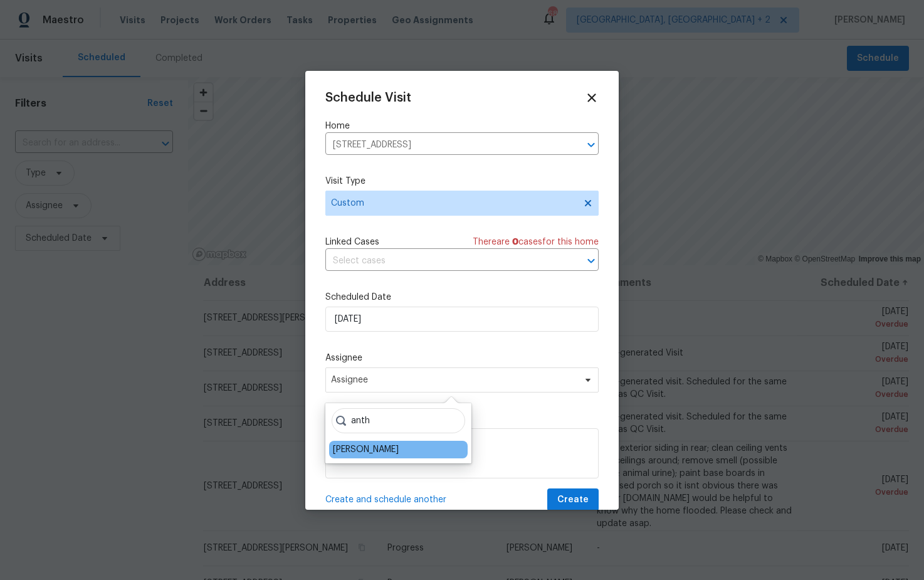  Describe the element at coordinates (462, 358) in the screenshot. I see `label: Assignee` at that location.